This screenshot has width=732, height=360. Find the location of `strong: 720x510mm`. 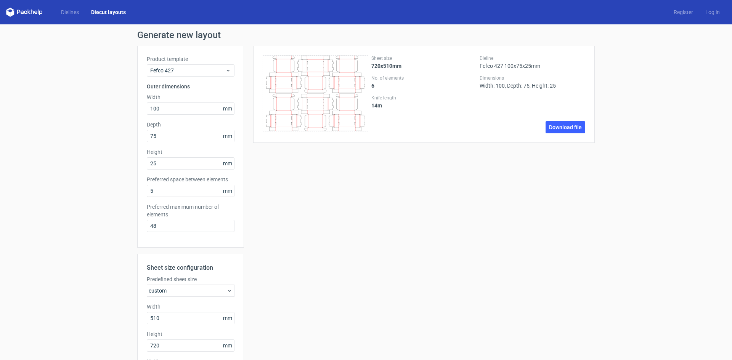

strong: 720x510mm is located at coordinates (386, 66).